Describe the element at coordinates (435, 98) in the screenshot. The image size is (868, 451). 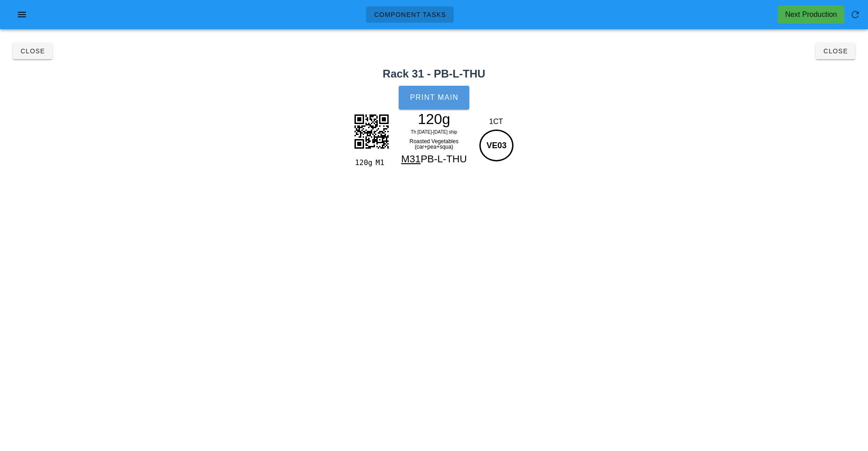
I see `span: Print Main` at that location.